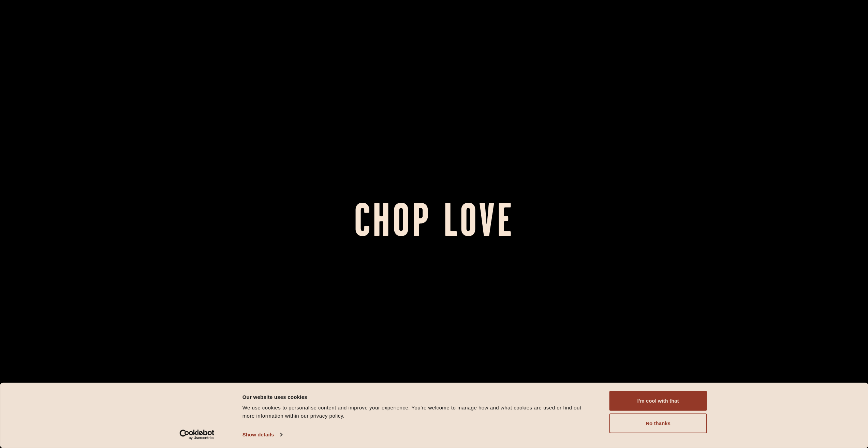 The width and height of the screenshot is (868, 448). Describe the element at coordinates (418, 397) in the screenshot. I see `div: Our website uses cookies` at that location.